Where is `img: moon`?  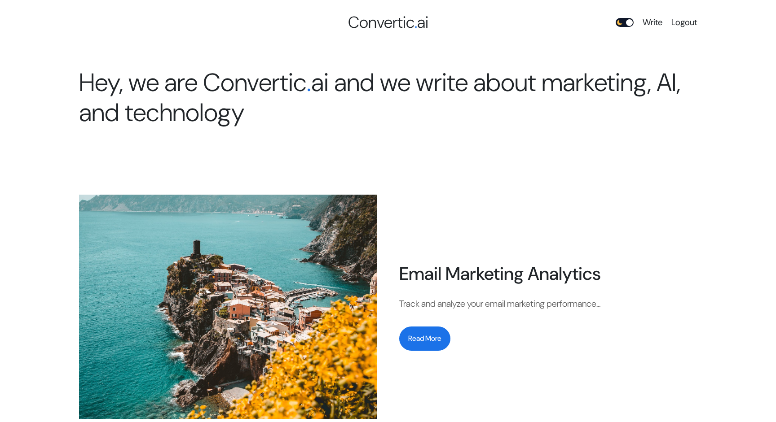
img: moon is located at coordinates (620, 22).